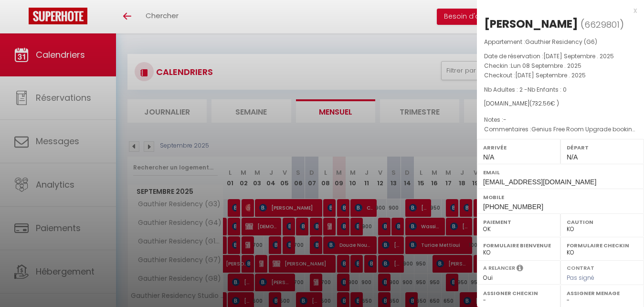 The height and width of the screenshot is (307, 644). What do you see at coordinates (547, 65) in the screenshot?
I see `span: Lun 08 Septembre . 2025` at bounding box center [547, 65].